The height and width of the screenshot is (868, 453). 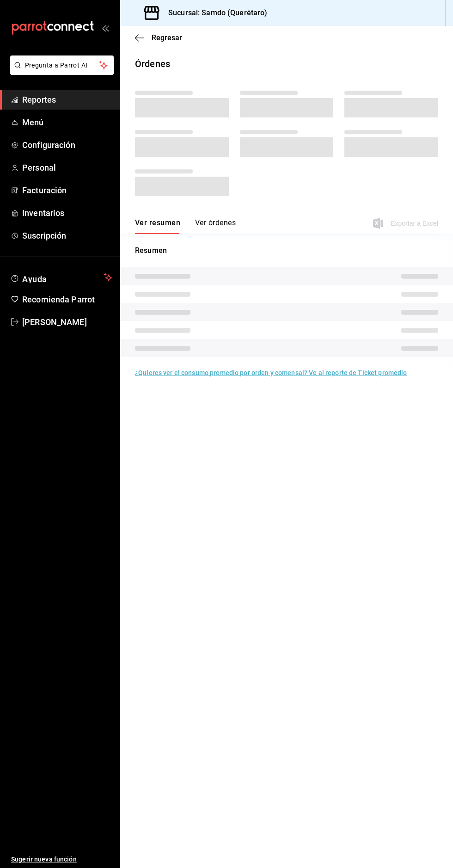 I want to click on span: Configuración, so click(x=67, y=145).